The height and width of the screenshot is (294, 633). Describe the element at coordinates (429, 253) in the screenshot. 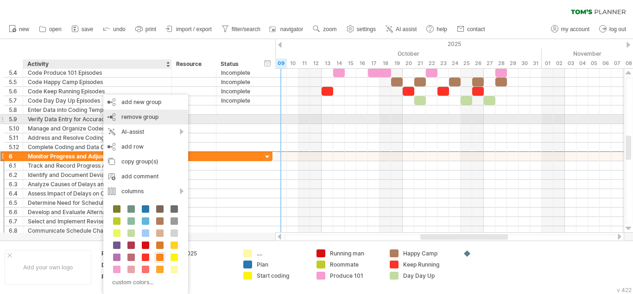

I see `div: Happy Camp` at that location.